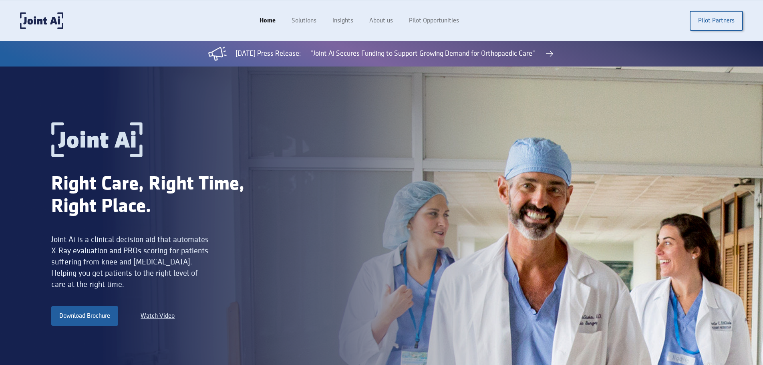 The height and width of the screenshot is (365, 763). What do you see at coordinates (343, 21) in the screenshot?
I see `a: Insights` at bounding box center [343, 21].